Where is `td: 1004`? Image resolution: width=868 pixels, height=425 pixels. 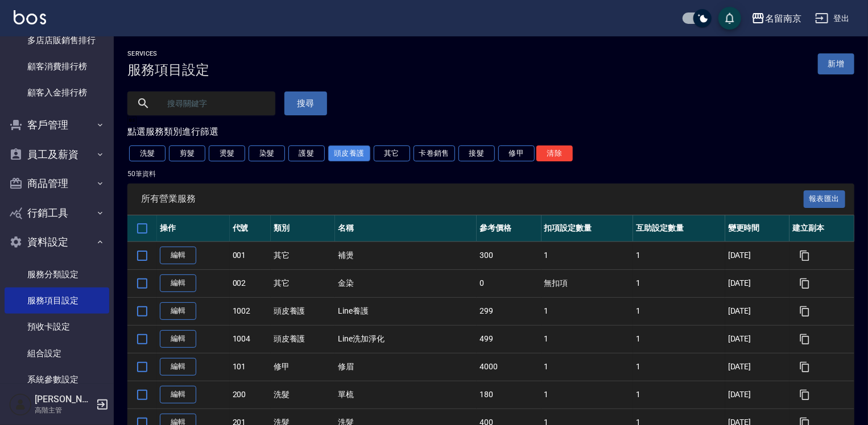
td: 1004 is located at coordinates (250, 339).